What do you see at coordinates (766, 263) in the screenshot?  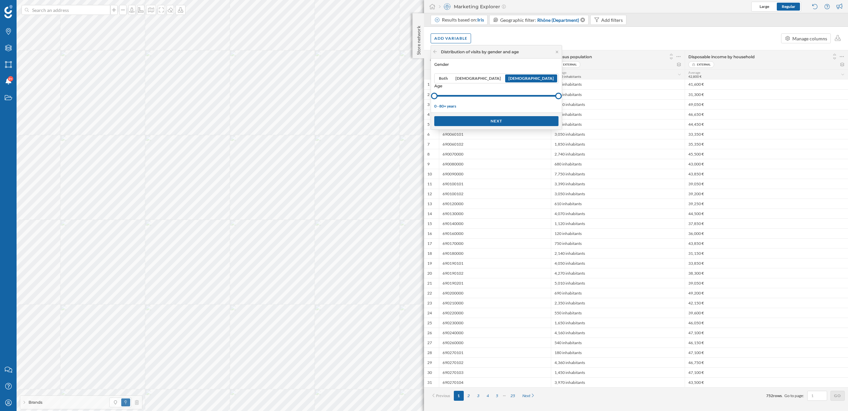 I see `div: 33,850 €` at bounding box center [766, 263].